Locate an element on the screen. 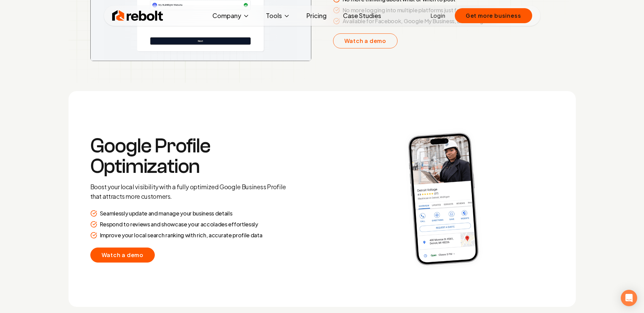  a: Case Studies is located at coordinates (362, 16).